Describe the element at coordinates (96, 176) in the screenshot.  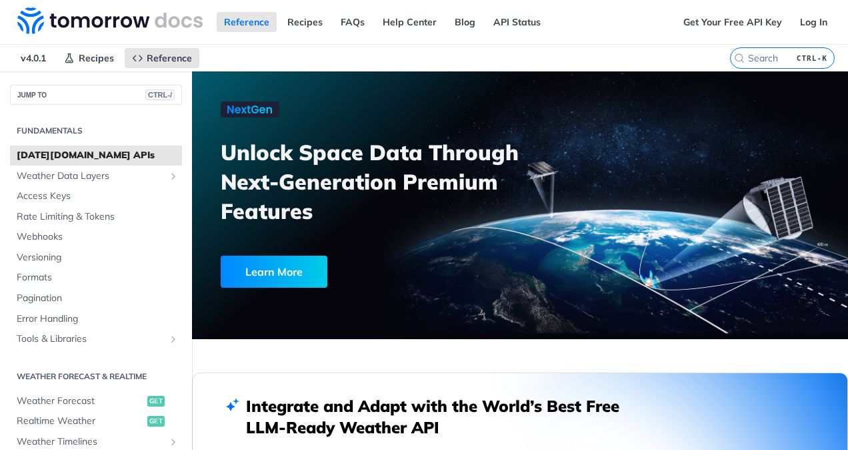
I see `a: Weather Data LayersShow subpages for Weather Data Layers` at that location.